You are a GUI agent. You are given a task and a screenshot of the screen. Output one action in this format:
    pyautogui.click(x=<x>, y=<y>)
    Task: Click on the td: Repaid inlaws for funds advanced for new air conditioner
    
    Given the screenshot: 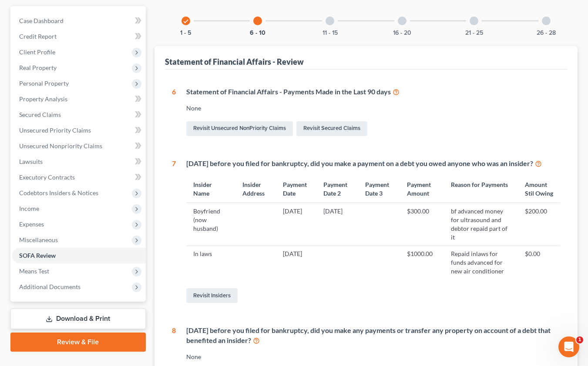 What is the action you would take?
    pyautogui.click(x=481, y=262)
    